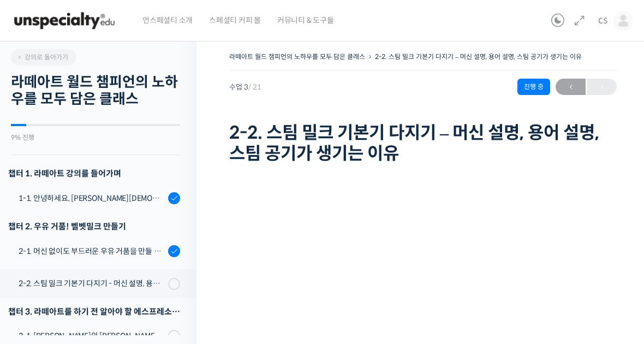 The image size is (644, 344). What do you see at coordinates (96, 90) in the screenshot?
I see `h2: 라떼아트 월드 챔피언의 노하우를 모두 담은 클래스` at bounding box center [96, 90].